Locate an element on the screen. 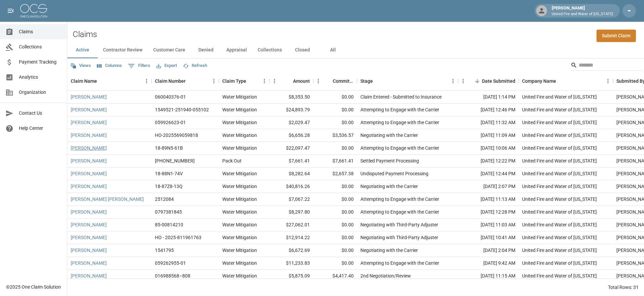 Image resolution: width=644 pixels, height=296 pixels. button: Closed is located at coordinates (302, 50).